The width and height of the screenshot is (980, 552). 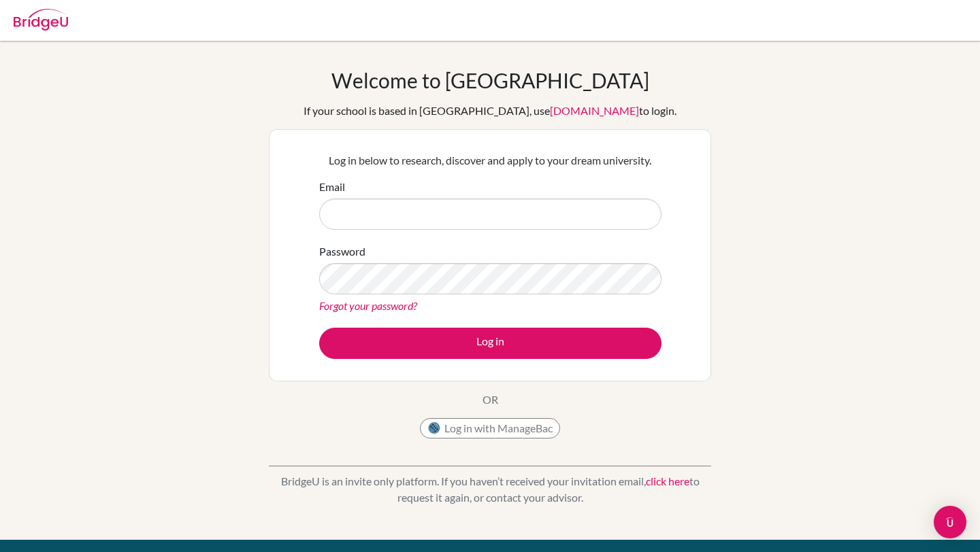 I want to click on label: Password, so click(x=342, y=251).